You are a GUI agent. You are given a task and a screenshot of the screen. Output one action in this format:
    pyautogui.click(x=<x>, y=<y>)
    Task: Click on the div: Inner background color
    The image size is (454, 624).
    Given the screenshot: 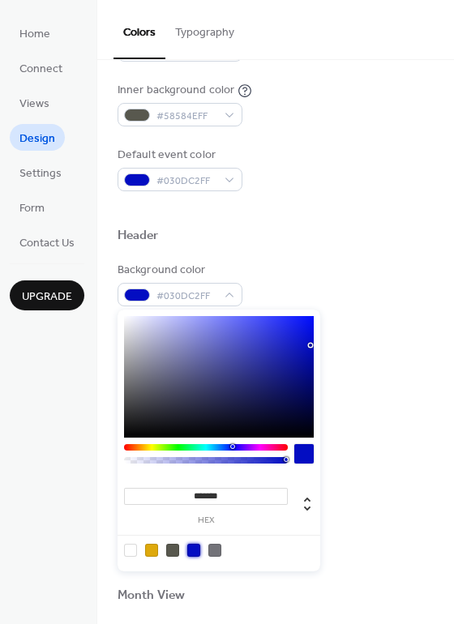 What is the action you would take?
    pyautogui.click(x=176, y=90)
    